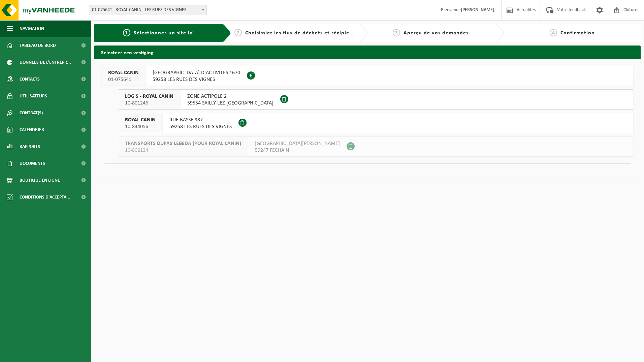  I want to click on span: 10-844056, so click(140, 127).